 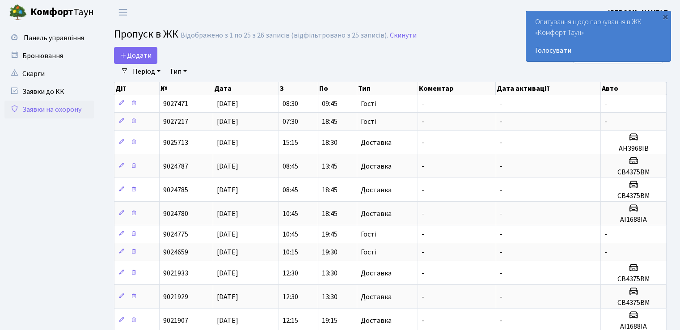 I want to click on button: Переключити навігацію, so click(x=123, y=12).